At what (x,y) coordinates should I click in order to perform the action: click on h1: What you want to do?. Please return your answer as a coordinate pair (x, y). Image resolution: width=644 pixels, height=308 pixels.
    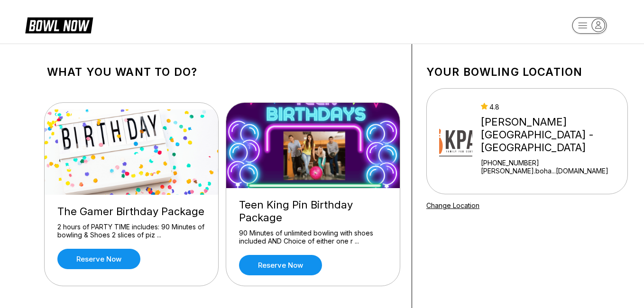
    Looking at the image, I should click on (222, 72).